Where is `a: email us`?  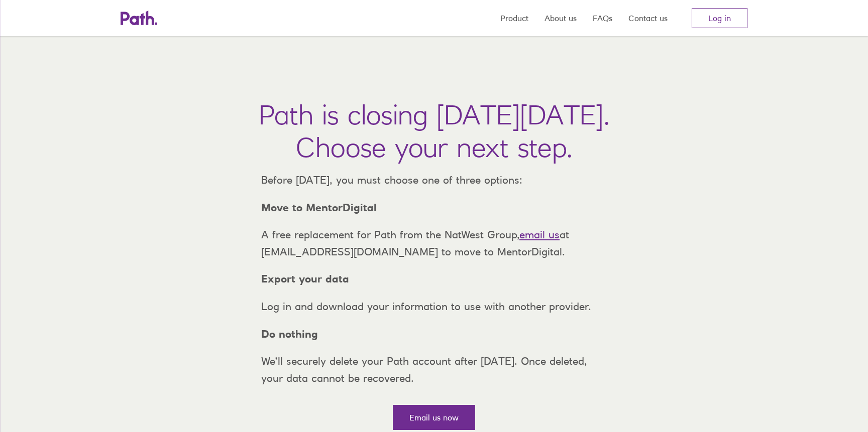
a: email us is located at coordinates (539, 234).